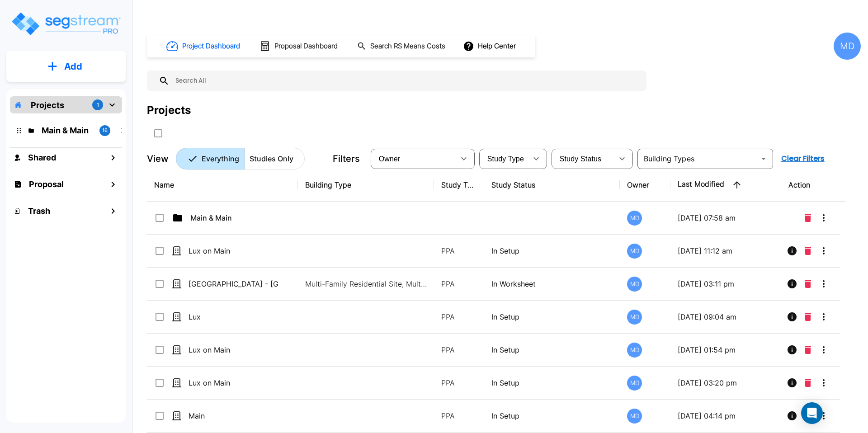 Image resolution: width=868 pixels, height=433 pixels. Describe the element at coordinates (234, 416) in the screenshot. I see `p: Main` at that location.